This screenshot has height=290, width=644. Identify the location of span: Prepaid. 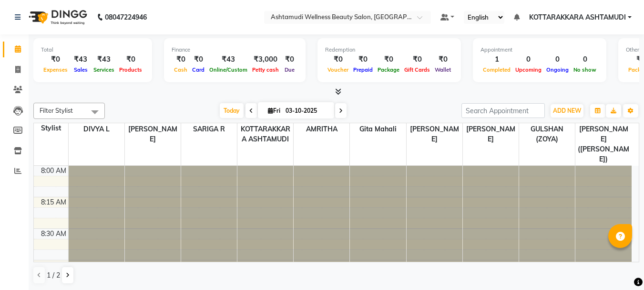
(363, 70).